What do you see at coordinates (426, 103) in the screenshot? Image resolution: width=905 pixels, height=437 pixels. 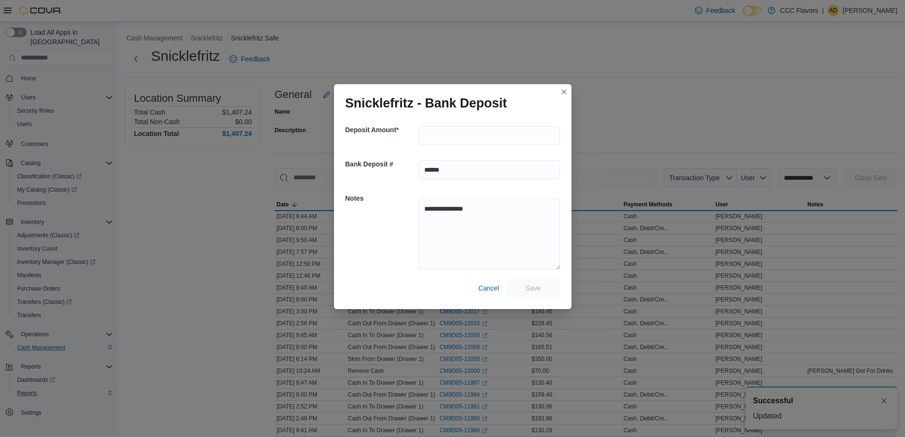 I see `h1: Snicklefritz - Bank Deposit` at bounding box center [426, 103].